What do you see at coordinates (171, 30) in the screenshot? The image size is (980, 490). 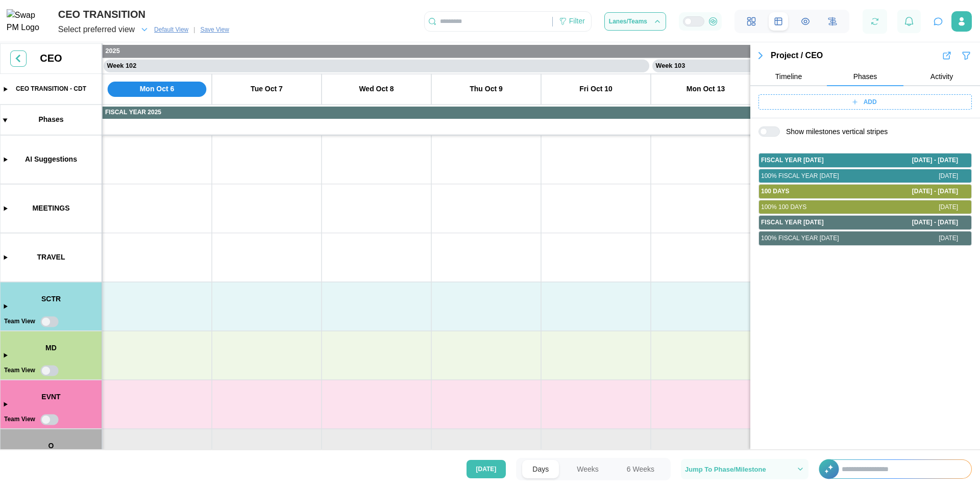 I see `span: Default View` at bounding box center [171, 30].